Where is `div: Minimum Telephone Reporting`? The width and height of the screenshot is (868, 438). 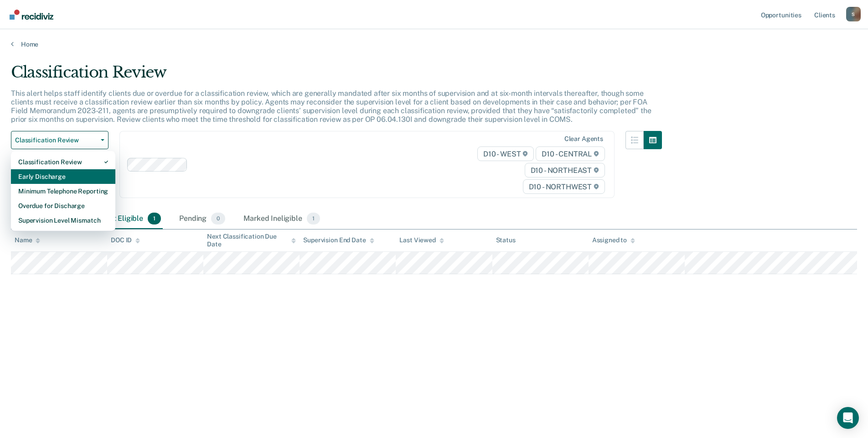 div: Minimum Telephone Reporting is located at coordinates (63, 191).